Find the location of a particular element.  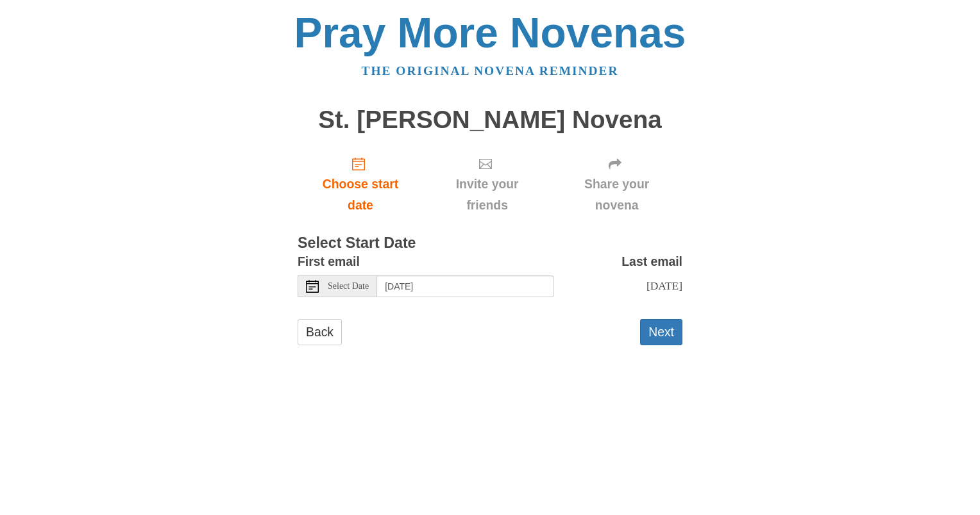

label: Last email is located at coordinates (652, 261).